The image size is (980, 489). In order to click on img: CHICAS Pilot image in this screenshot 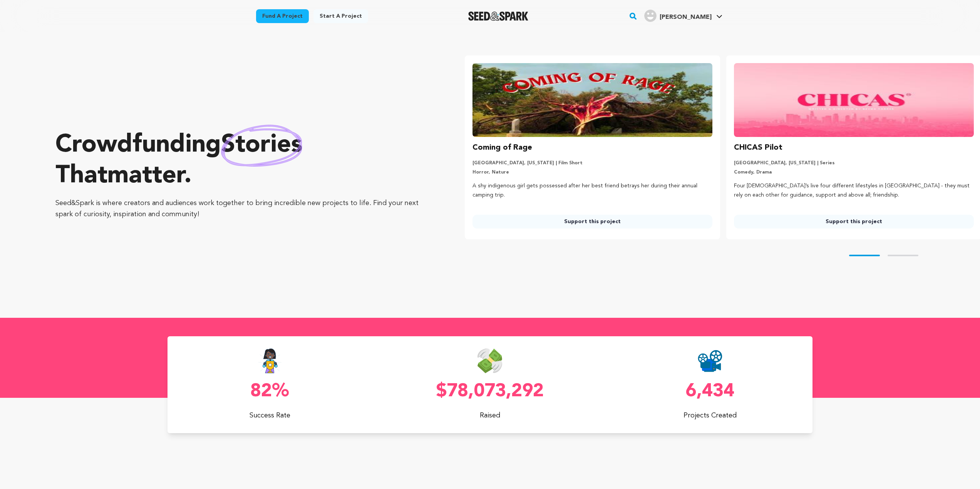, I will do `click(854, 100)`.